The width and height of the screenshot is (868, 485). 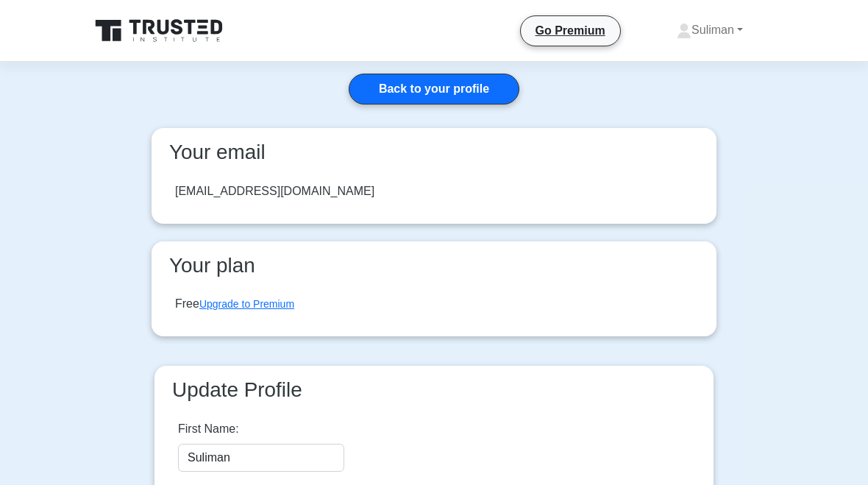 I want to click on label: First Name:, so click(x=209, y=429).